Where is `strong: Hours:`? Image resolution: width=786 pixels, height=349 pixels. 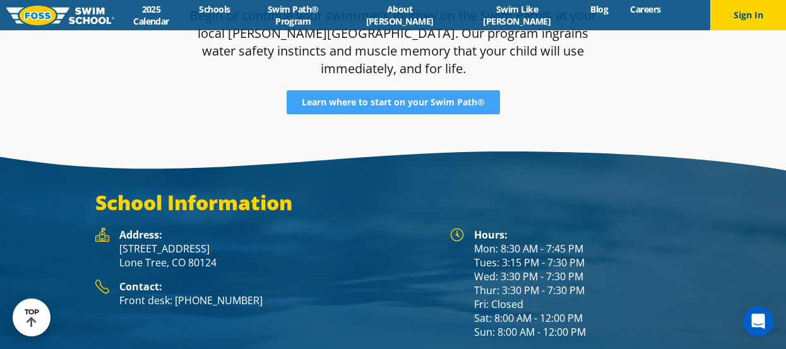
strong: Hours: is located at coordinates (491, 235).